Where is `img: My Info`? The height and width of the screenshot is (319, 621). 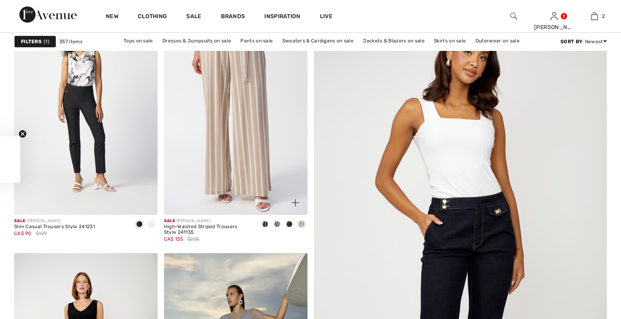
img: My Info is located at coordinates (554, 16).